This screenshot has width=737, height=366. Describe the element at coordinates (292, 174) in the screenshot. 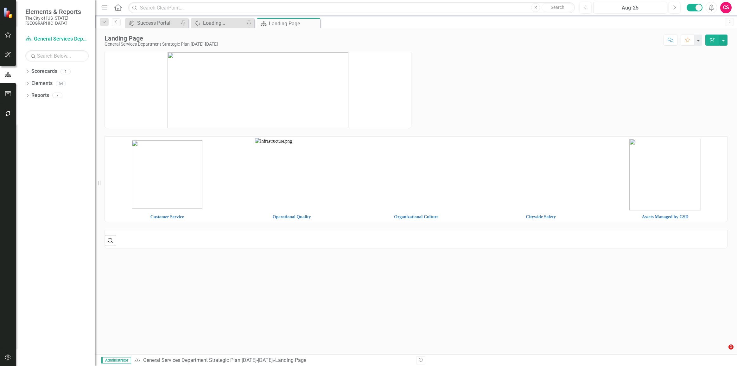

I see `img: Infrastructure.png` at that location.